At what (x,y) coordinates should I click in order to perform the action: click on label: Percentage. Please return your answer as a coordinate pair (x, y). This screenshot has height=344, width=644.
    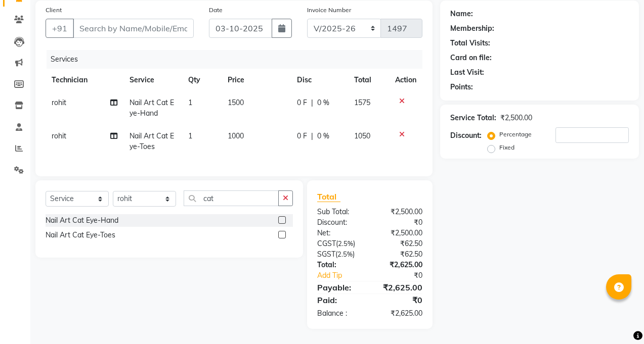
    Looking at the image, I should click on (516, 135).